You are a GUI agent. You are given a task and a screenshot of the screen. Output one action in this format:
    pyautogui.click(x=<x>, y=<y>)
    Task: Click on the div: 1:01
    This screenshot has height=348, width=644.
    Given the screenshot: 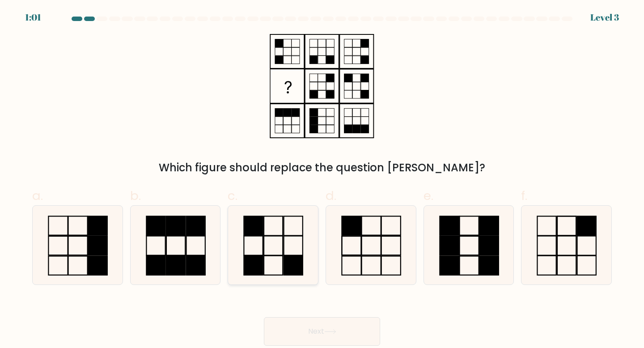 What is the action you would take?
    pyautogui.click(x=33, y=17)
    